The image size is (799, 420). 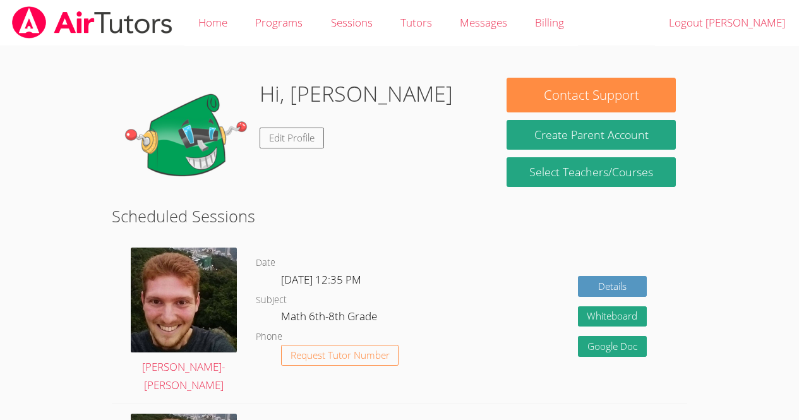 What do you see at coordinates (483, 22) in the screenshot?
I see `span: Messages` at bounding box center [483, 22].